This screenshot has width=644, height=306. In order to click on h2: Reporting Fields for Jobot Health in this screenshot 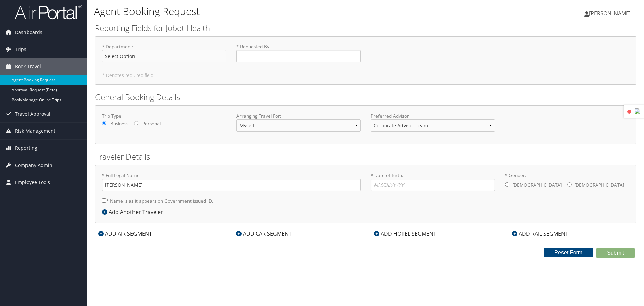, I will do `click(366, 28)`.